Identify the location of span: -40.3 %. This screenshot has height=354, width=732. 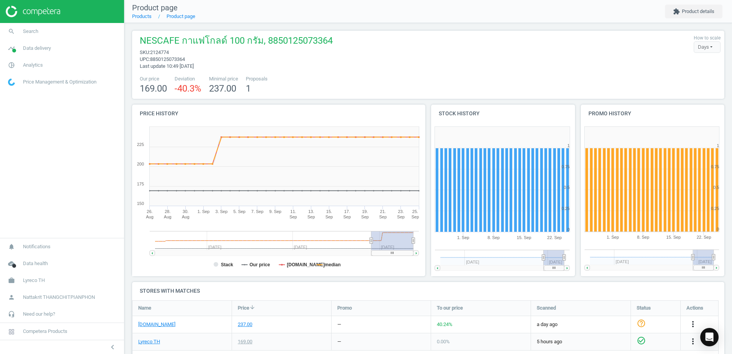
(188, 88).